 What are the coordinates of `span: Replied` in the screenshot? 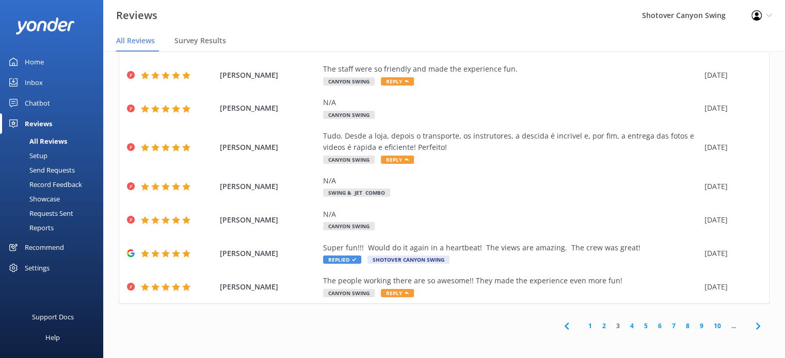 It's located at (342, 260).